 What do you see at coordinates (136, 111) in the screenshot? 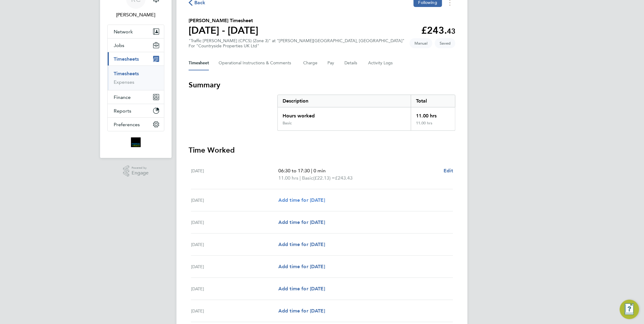
I see `button: Reports` at bounding box center [136, 111].